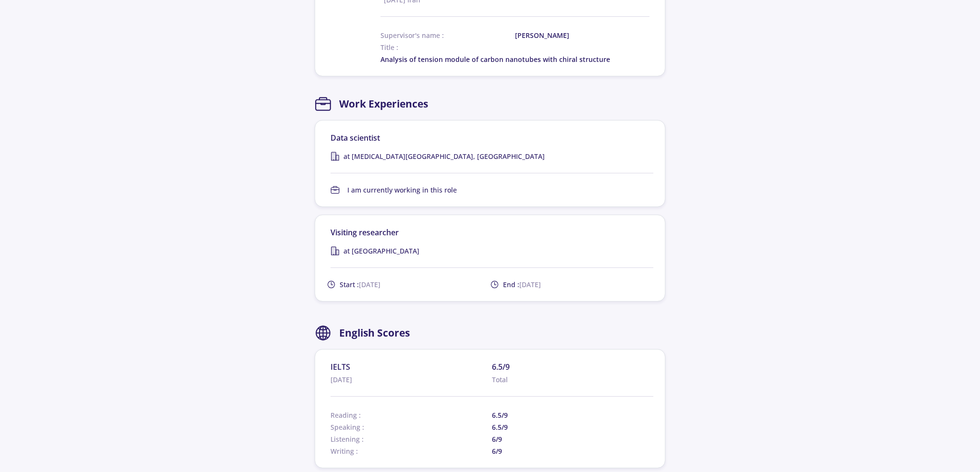  Describe the element at coordinates (573, 379) in the screenshot. I see `span: Total` at that location.